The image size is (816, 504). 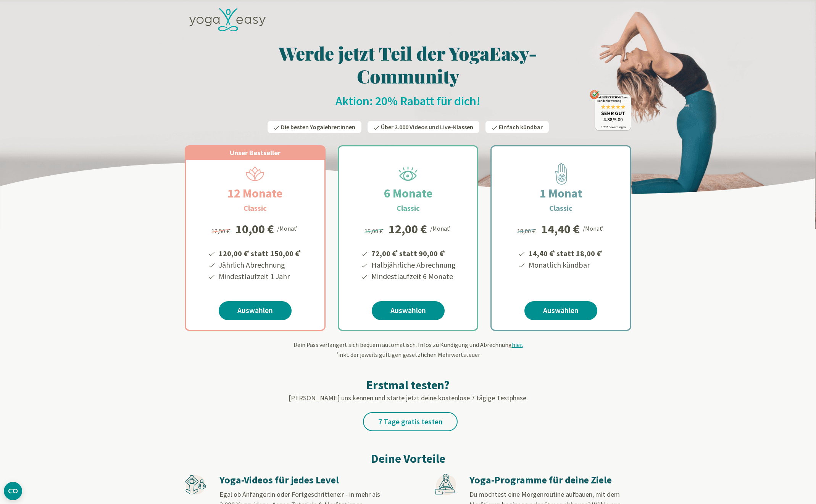 What do you see at coordinates (565, 253) in the screenshot?
I see `li: 14,40 € statt 18,00 €` at bounding box center [565, 253].